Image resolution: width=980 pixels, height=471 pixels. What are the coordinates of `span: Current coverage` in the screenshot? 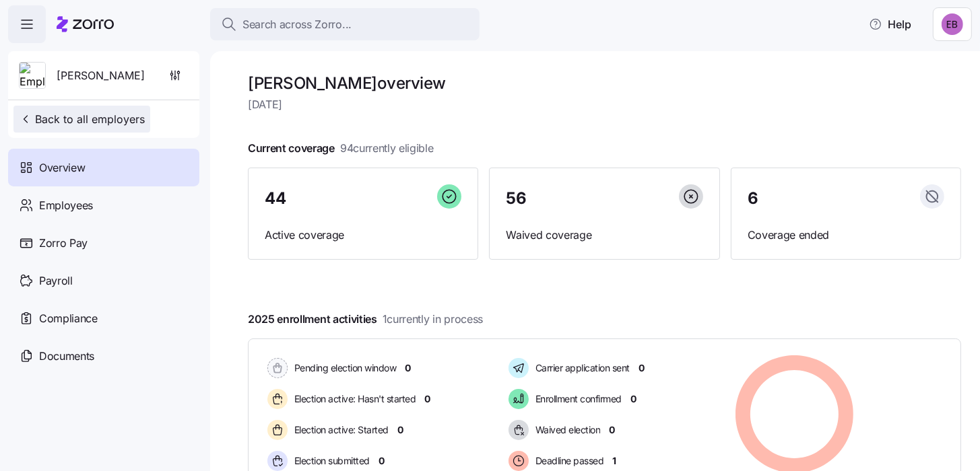 It's located at (341, 148).